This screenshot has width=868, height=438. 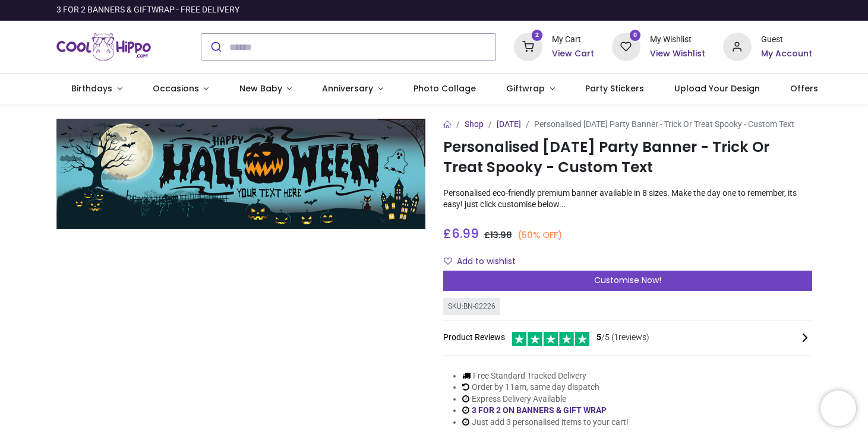 What do you see at coordinates (627, 280) in the screenshot?
I see `span: Customise Now!` at bounding box center [627, 280].